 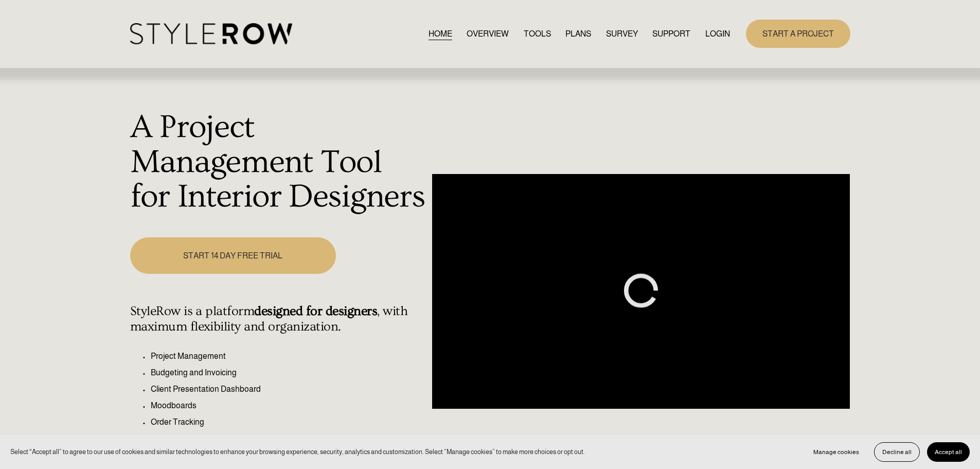 What do you see at coordinates (671, 34) in the screenshot?
I see `span: SUPPORT` at bounding box center [671, 34].